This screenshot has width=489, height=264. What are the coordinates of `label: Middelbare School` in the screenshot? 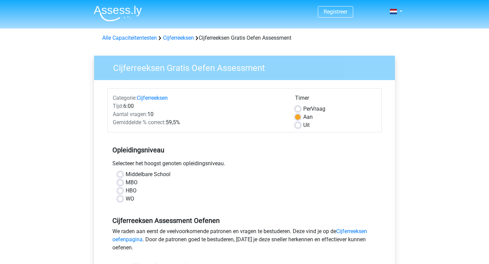 It's located at (148, 175).